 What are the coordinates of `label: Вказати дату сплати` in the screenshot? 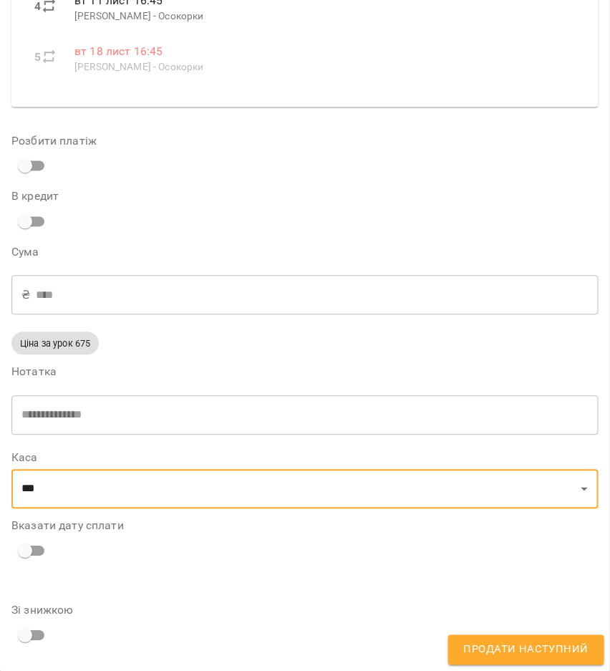 It's located at (305, 526).